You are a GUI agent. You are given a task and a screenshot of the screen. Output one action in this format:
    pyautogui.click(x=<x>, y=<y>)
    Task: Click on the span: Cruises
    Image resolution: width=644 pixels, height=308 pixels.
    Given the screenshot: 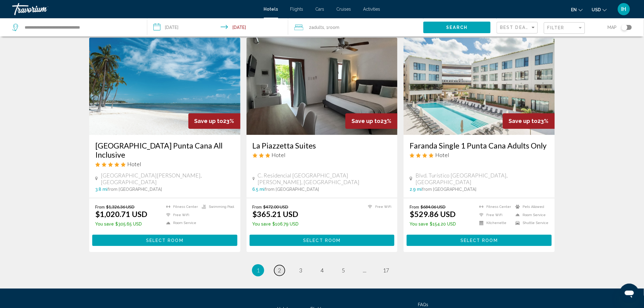 What is the action you would take?
    pyautogui.click(x=344, y=9)
    